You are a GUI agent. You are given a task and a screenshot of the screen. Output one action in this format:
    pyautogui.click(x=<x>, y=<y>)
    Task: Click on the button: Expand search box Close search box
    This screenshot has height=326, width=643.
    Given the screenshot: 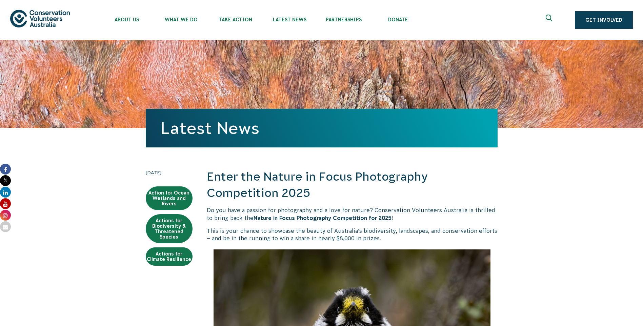 What is the action you would take?
    pyautogui.click(x=550, y=20)
    